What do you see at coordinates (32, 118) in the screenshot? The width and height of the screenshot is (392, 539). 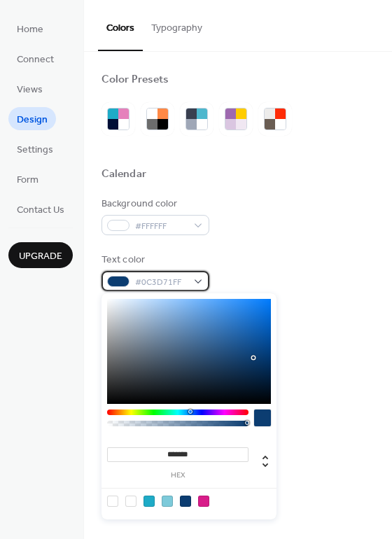 I see `a: Design` at bounding box center [32, 118].